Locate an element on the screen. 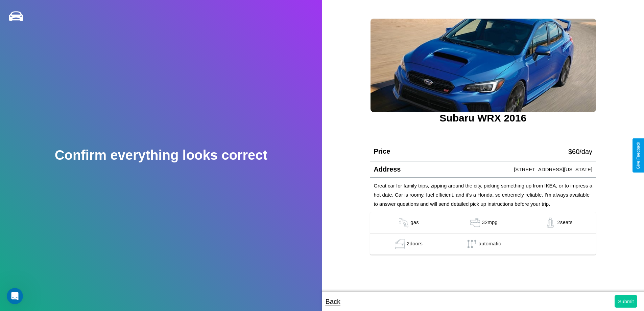 The width and height of the screenshot is (644, 311). p: 2 doors is located at coordinates (415, 244).